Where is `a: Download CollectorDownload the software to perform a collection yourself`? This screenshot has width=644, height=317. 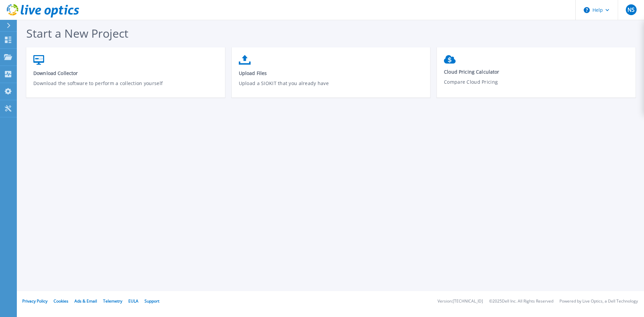
a: Download CollectorDownload the software to perform a collection yourself is located at coordinates (126, 76).